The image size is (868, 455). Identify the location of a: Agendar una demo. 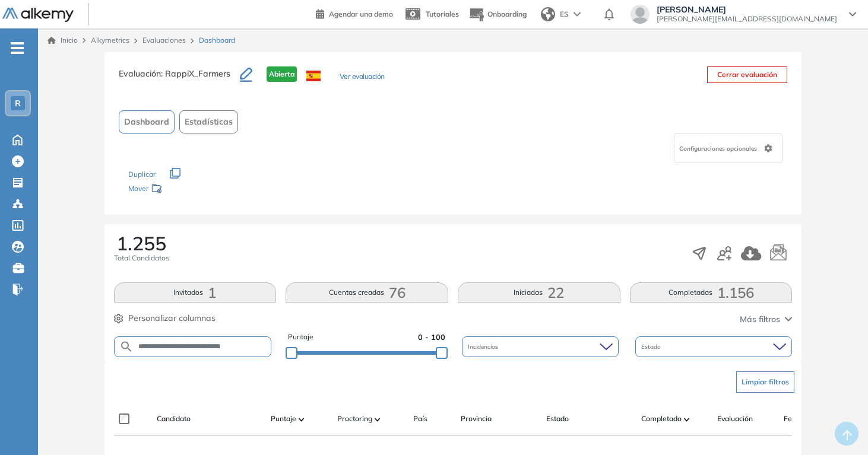
(355, 13).